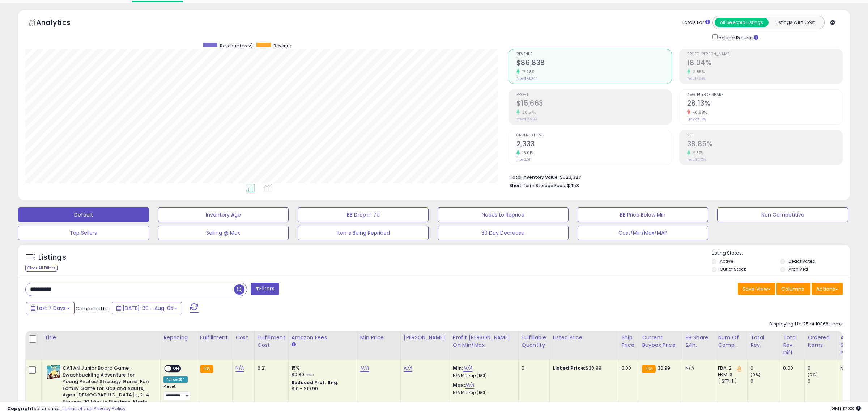  What do you see at coordinates (737, 38) in the screenshot?
I see `div: Include Returns` at bounding box center [737, 38].